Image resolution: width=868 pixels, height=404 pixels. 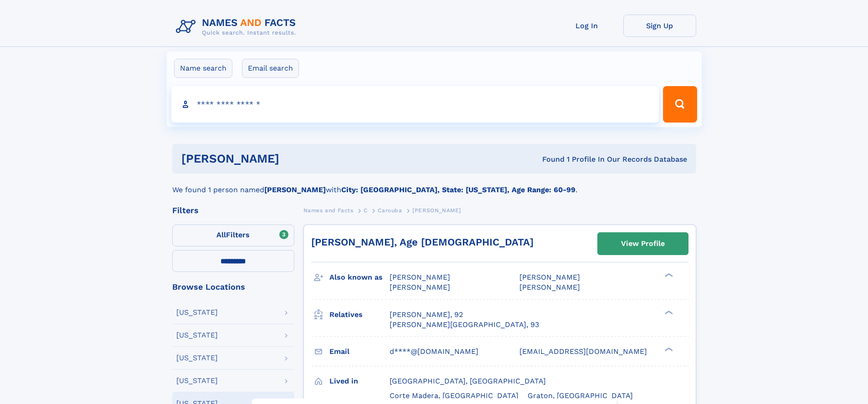 What do you see at coordinates (549, 159) in the screenshot?
I see `div: Found 1 Profile In Our Records Database` at bounding box center [549, 159].